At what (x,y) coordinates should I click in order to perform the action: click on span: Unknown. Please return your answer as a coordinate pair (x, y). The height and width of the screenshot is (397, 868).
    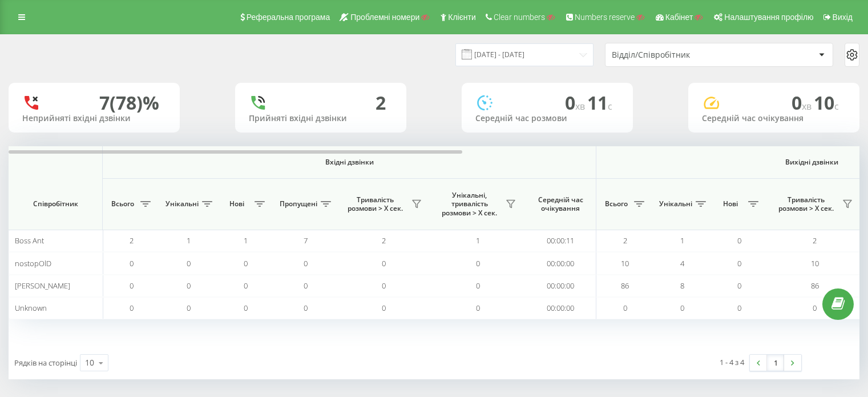
    Looking at the image, I should click on (31, 307).